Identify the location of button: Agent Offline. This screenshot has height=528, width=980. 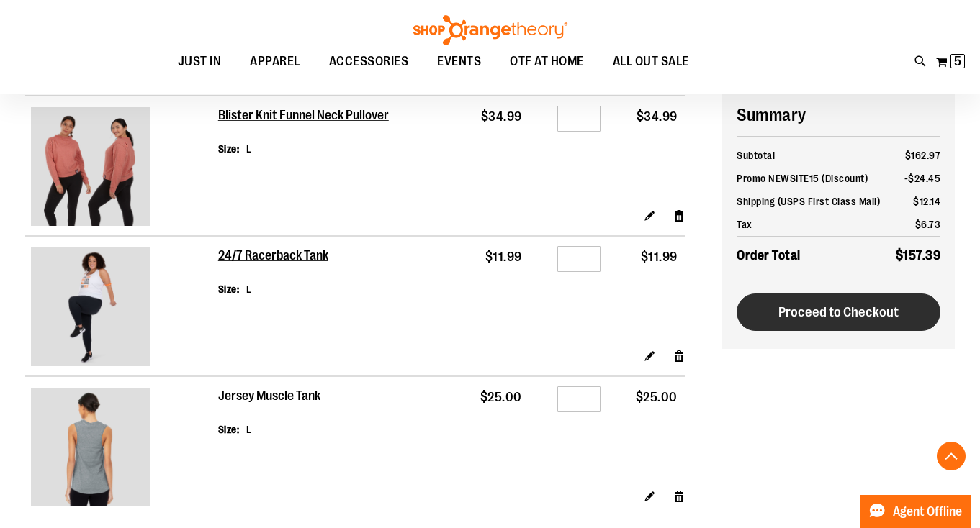
(914, 512).